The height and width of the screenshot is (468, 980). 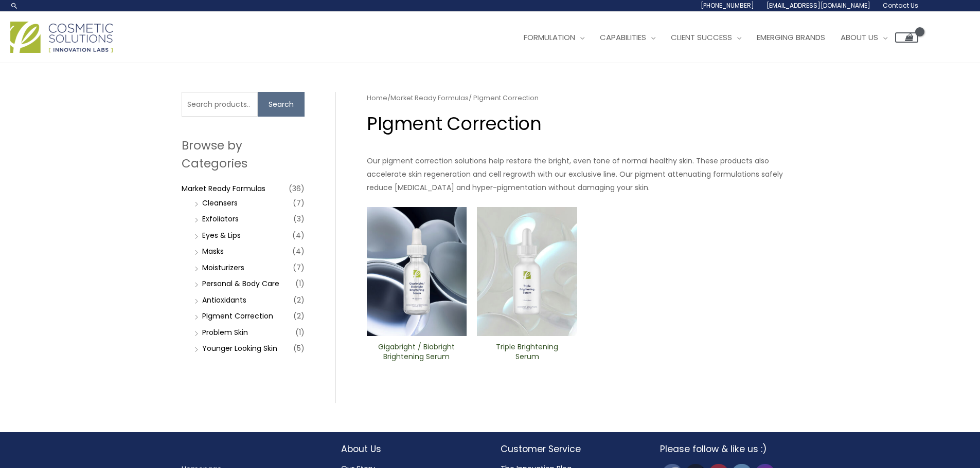 I want to click on h1: PIgment Correction, so click(x=582, y=123).